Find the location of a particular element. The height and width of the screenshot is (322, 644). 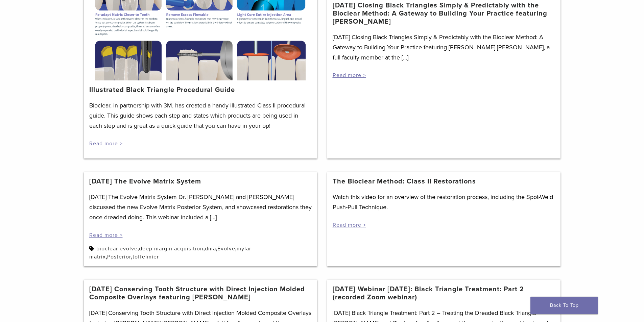

p: Watch this video for an overview of the restoration process, including the Spot-Weld Push-Pull Te... is located at coordinates (444, 202).